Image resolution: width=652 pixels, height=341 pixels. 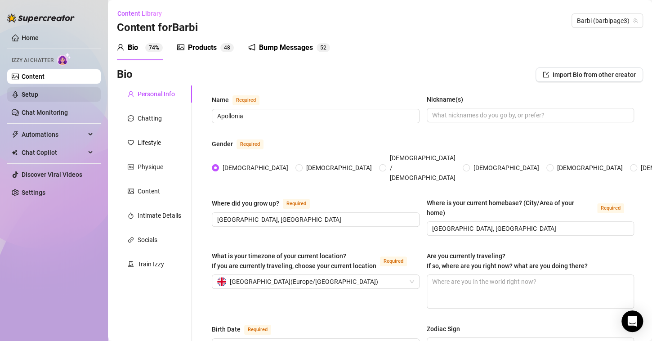 I want to click on h3: Bio, so click(x=124, y=75).